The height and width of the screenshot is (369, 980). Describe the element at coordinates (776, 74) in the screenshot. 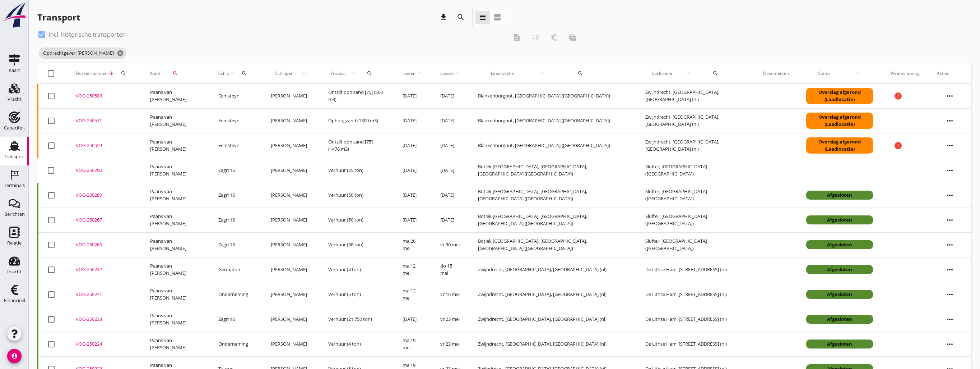

I see `div: Documenten` at that location.